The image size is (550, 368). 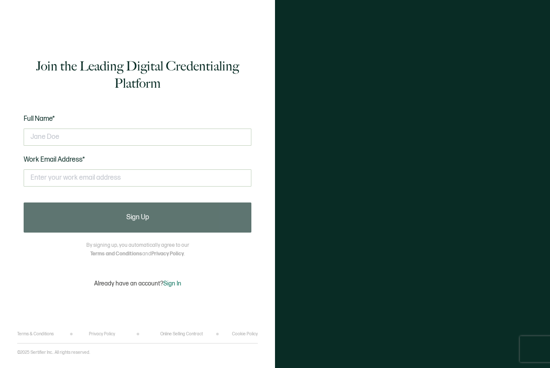 What do you see at coordinates (54, 159) in the screenshot?
I see `span: Work Email Address*` at bounding box center [54, 159].